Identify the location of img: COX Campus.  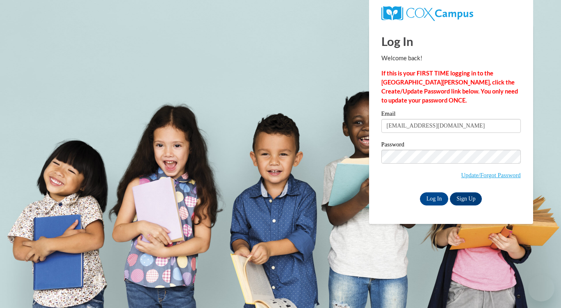
(427, 14).